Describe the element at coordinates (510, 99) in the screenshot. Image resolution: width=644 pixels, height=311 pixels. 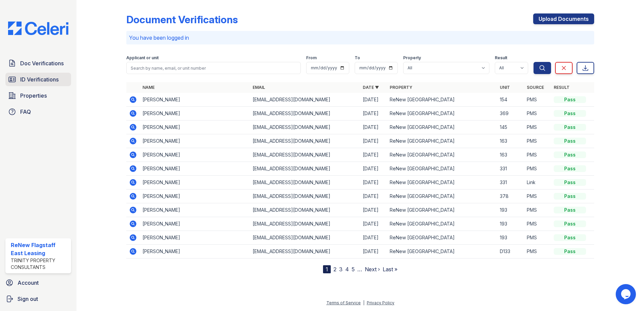
I see `td: 154` at that location.